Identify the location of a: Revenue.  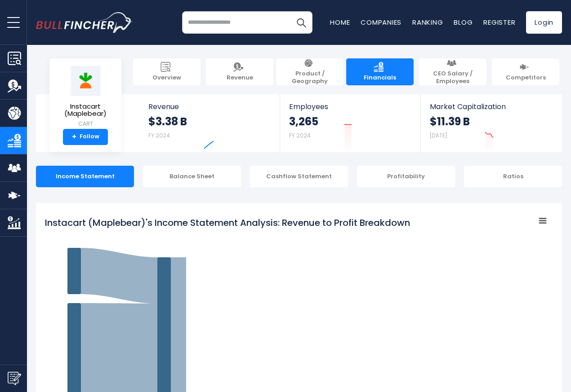
(239, 72).